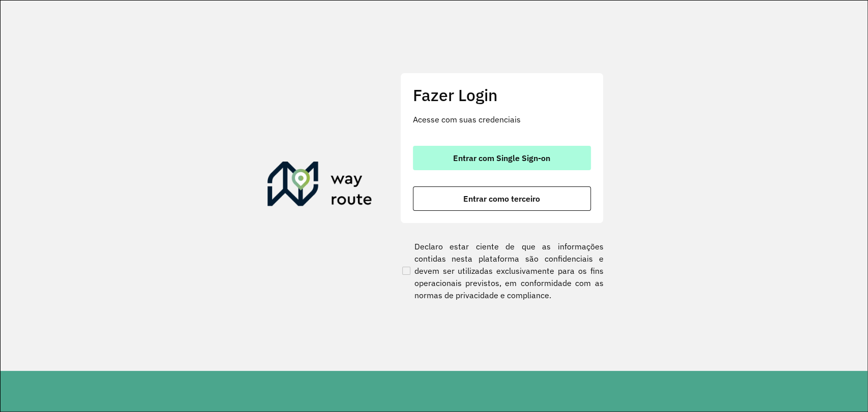 This screenshot has width=868, height=412. I want to click on label: Declaro estar ciente de que as informações contidas nesta plataforma são confidenciais e devem se..., so click(502, 271).